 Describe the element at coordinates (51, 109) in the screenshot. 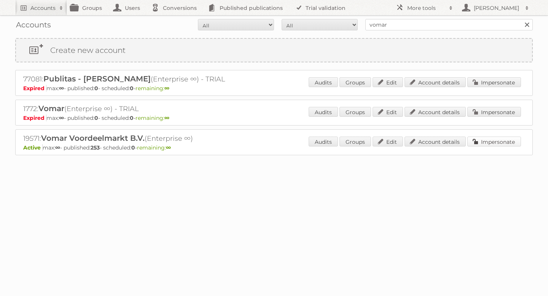

I see `span: Vomar` at that location.